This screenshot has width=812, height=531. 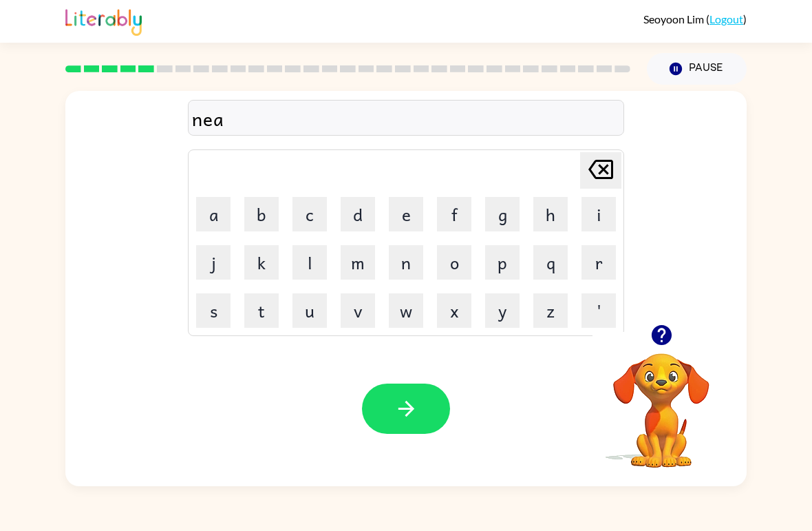 What do you see at coordinates (309, 263) in the screenshot?
I see `button: l` at bounding box center [309, 263].